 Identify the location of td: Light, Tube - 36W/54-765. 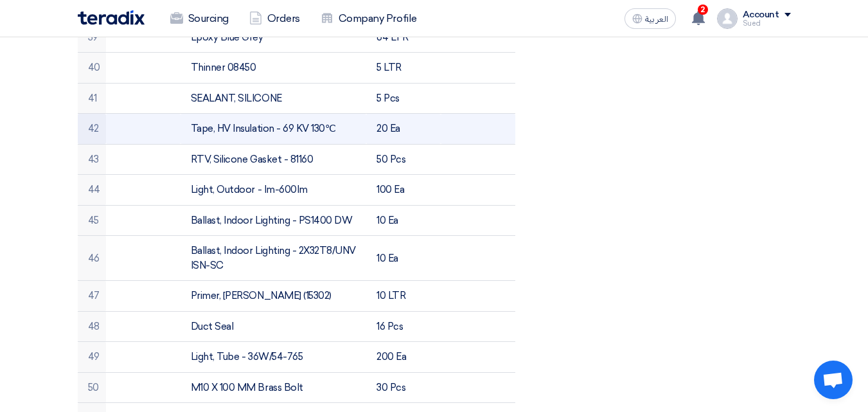
(273, 357).